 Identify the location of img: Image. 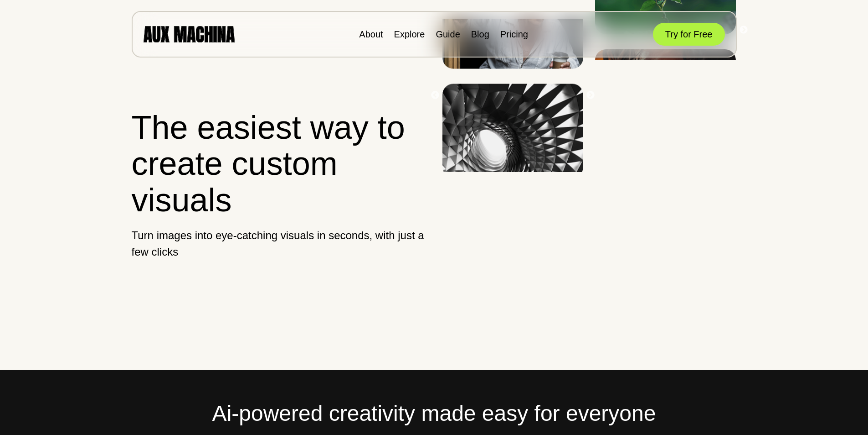
(513, 131).